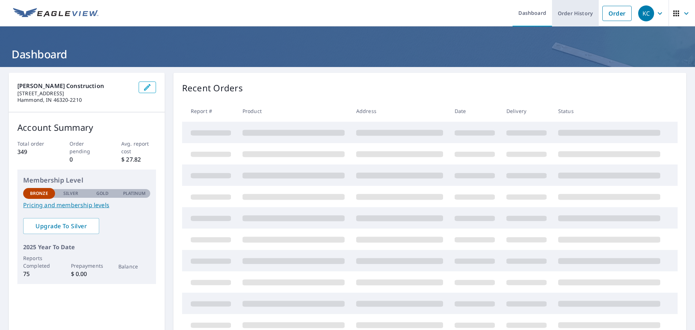 Image resolution: width=695 pixels, height=330 pixels. What do you see at coordinates (35, 143) in the screenshot?
I see `p: Total order` at bounding box center [35, 143].